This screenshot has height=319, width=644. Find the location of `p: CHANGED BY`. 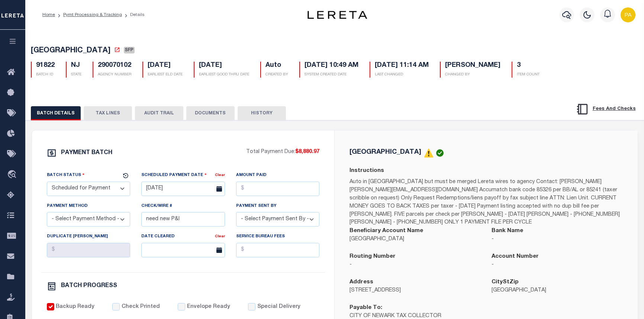

p: CHANGED BY is located at coordinates (472, 75).